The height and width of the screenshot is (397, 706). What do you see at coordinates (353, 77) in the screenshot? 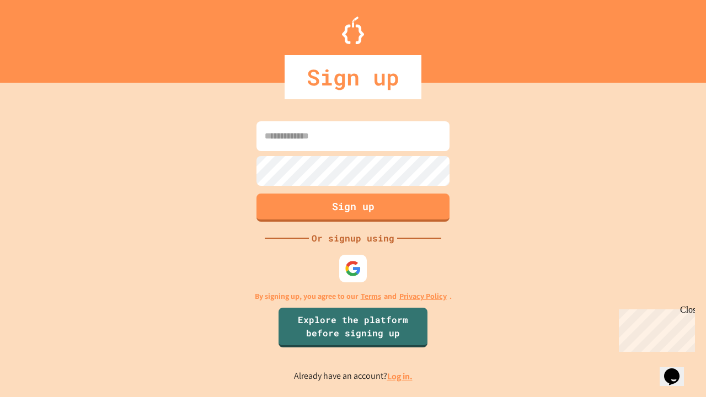
I see `div: Sign up` at bounding box center [353, 77].